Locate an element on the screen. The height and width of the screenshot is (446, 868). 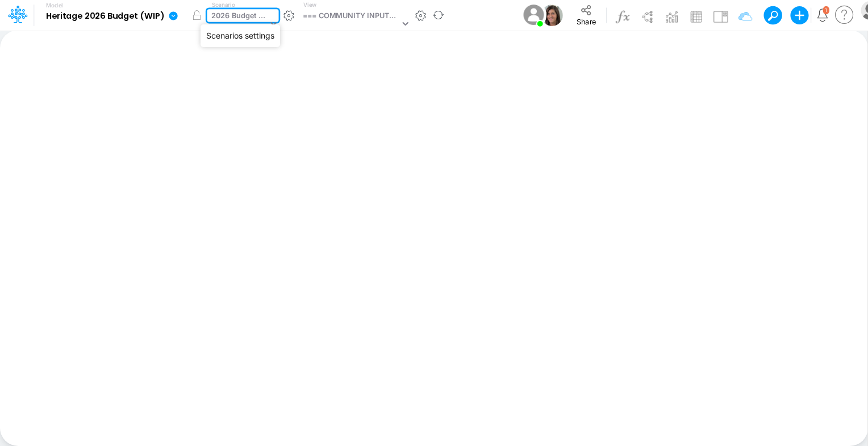
div: 2026 Budget (WIP) is located at coordinates (239, 16).